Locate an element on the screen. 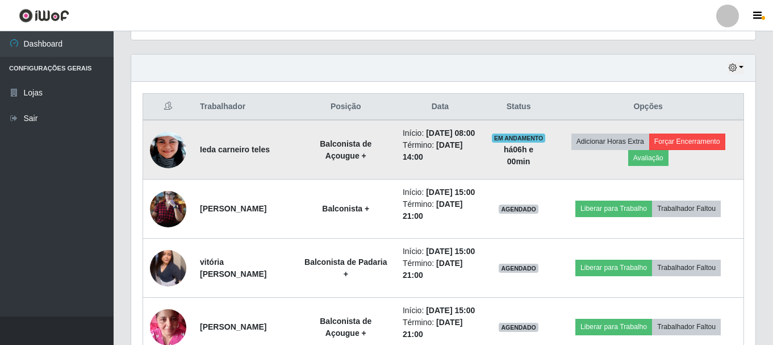 The height and width of the screenshot is (345, 773). button: Avaliação is located at coordinates (648, 158).